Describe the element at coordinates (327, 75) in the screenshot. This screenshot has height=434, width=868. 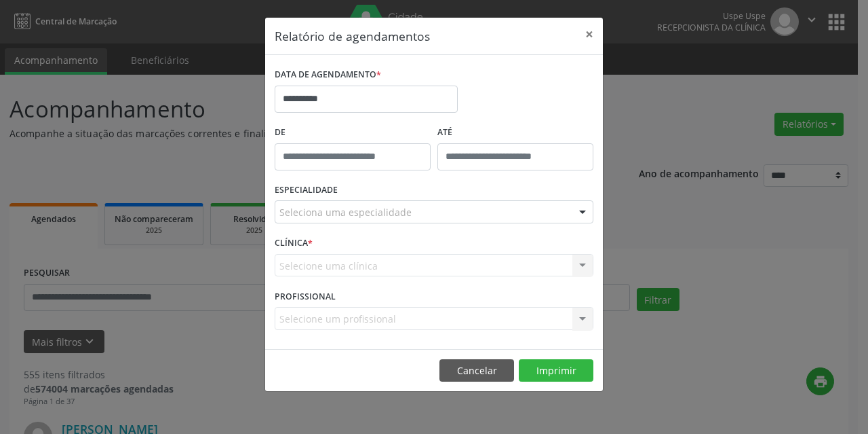
I see `label: DATA DE AGENDAMENTO` at that location.